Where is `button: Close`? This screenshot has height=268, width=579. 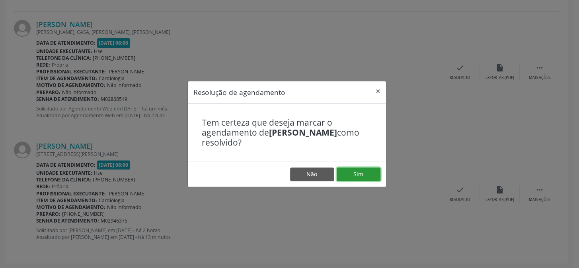 button: Close is located at coordinates (378, 91).